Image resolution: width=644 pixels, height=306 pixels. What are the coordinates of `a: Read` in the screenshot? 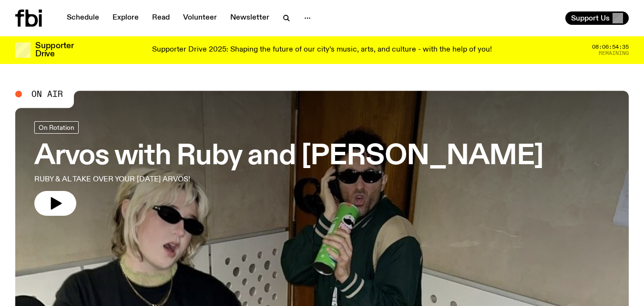 It's located at (161, 18).